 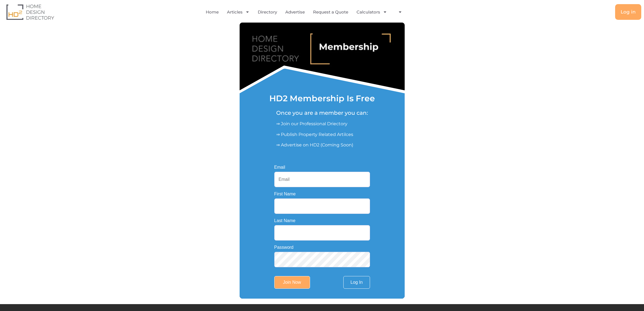 I want to click on a: Request a Quote, so click(x=331, y=12).